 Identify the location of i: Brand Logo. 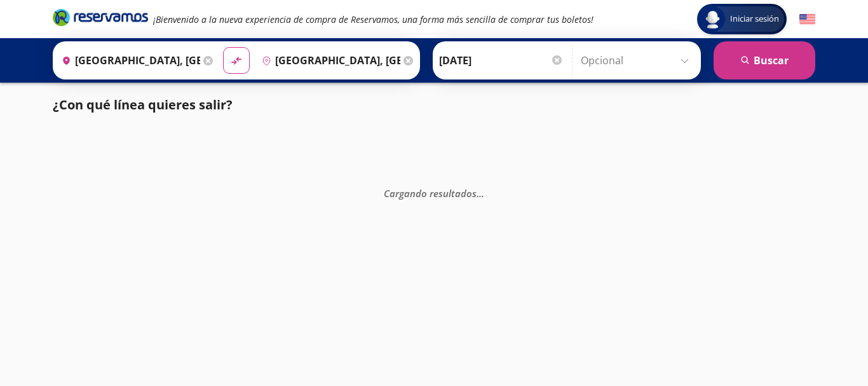
(101, 17).